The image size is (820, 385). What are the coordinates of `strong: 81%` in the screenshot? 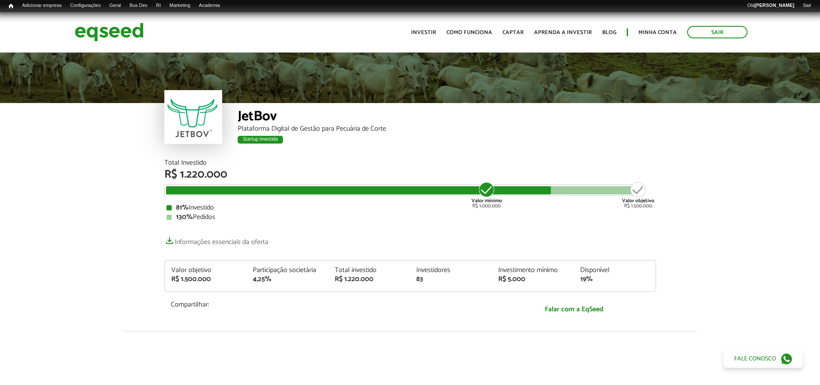 It's located at (182, 207).